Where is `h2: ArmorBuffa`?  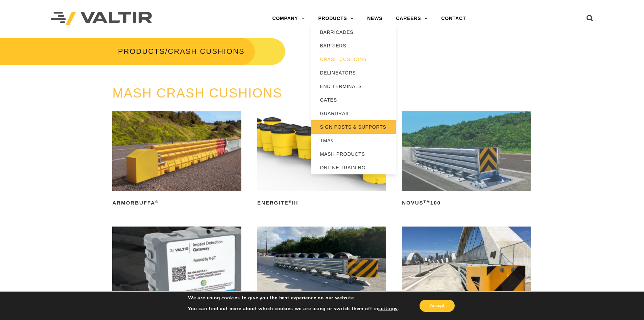
h2: ArmorBuffa is located at coordinates (177, 203).